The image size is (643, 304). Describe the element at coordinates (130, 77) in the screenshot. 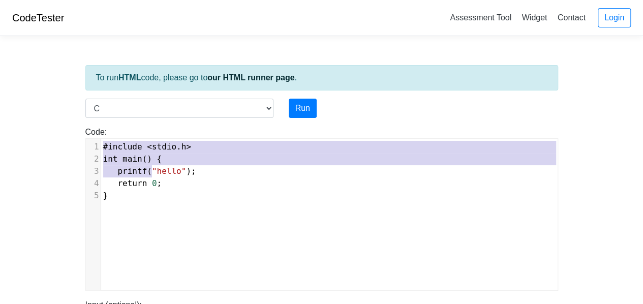

I see `strong: HTML` at that location.